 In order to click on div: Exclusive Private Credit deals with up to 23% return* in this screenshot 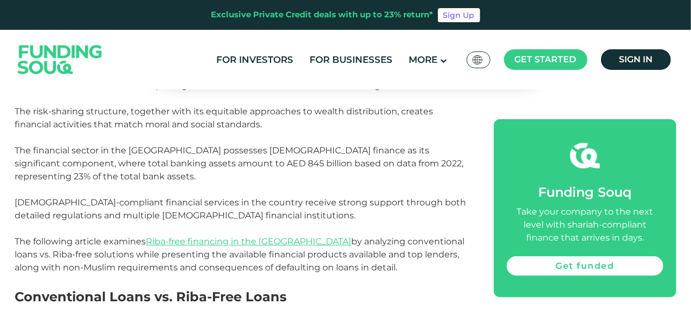, I will do `click(322, 15)`.